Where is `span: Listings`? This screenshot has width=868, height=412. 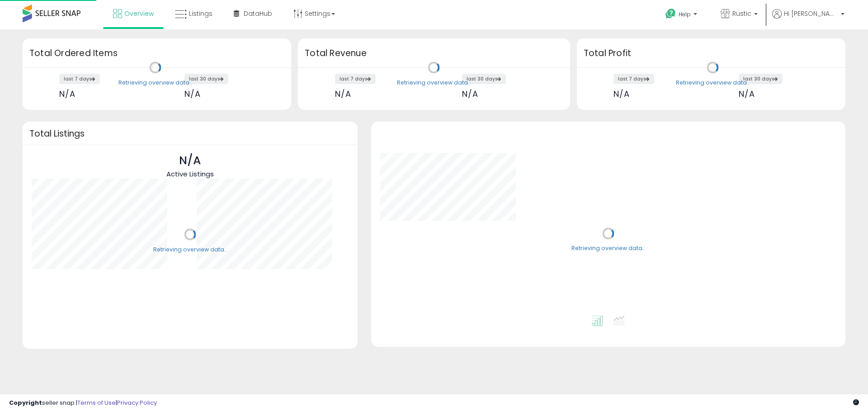
span: Listings is located at coordinates (201, 13).